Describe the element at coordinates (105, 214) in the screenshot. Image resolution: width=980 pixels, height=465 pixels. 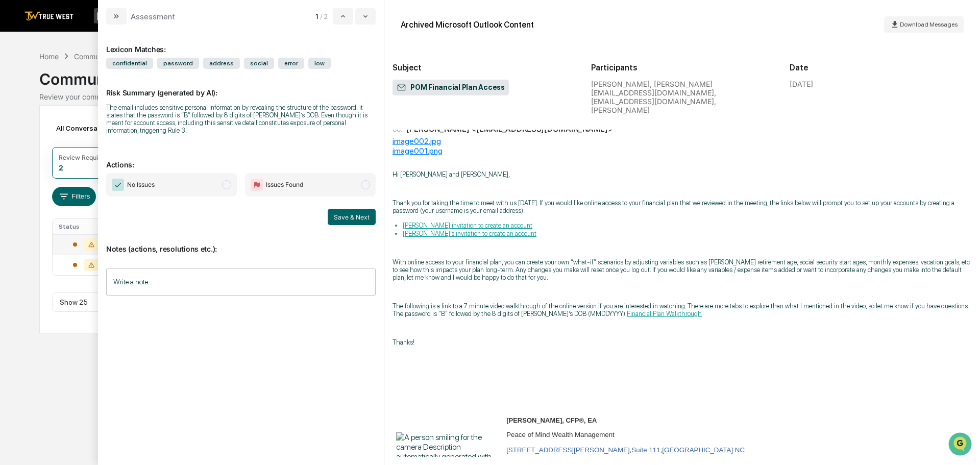
I see `span: Attestations` at that location.